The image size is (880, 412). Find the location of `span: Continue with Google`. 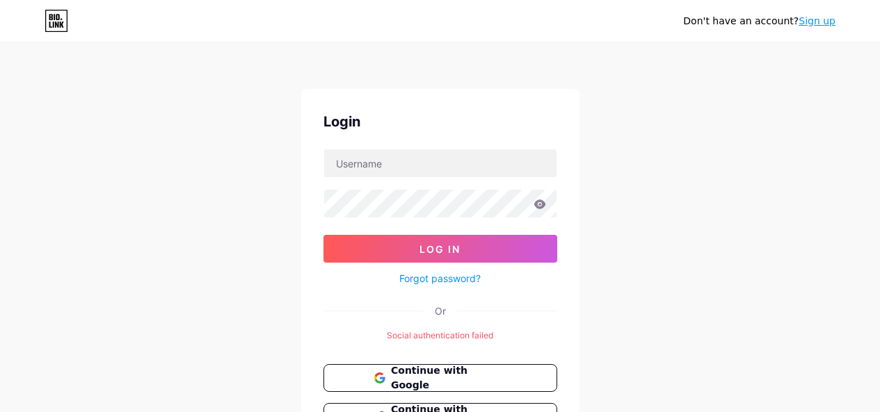

span: Continue with Google is located at coordinates (448, 378).